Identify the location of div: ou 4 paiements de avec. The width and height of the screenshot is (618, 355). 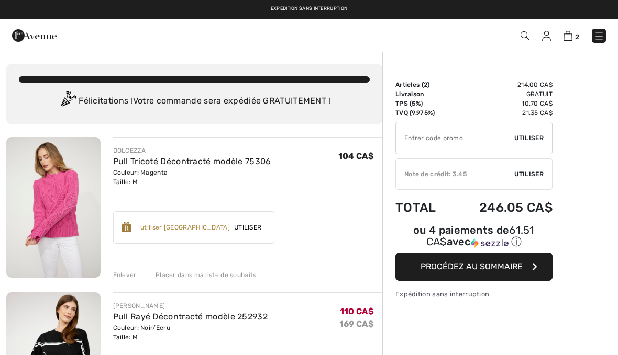
(474, 237).